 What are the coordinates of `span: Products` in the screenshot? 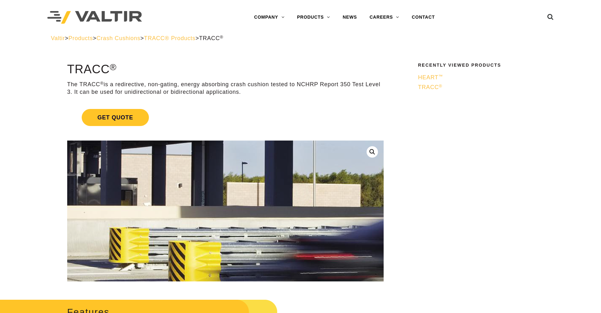 It's located at (80, 38).